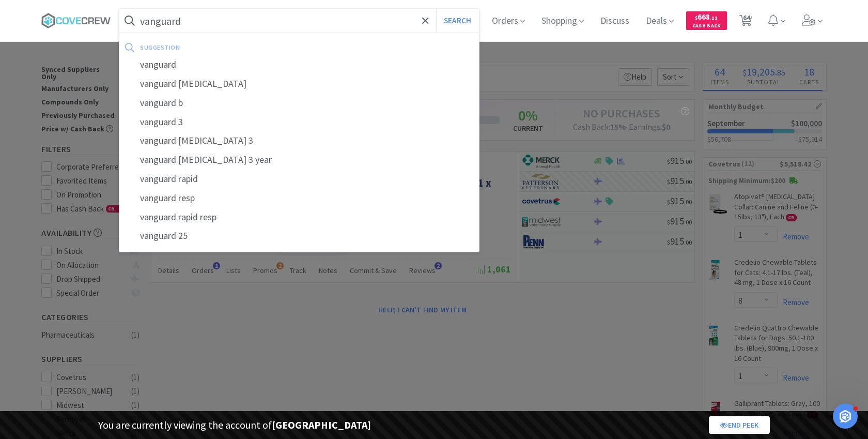 This screenshot has height=439, width=868. Describe the element at coordinates (299, 122) in the screenshot. I see `div: vanguard 3` at that location.